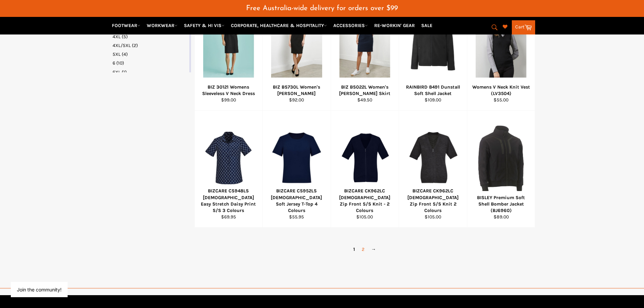  I want to click on span: Free Australia-wide delivery for orders over $99, so click(322, 8).